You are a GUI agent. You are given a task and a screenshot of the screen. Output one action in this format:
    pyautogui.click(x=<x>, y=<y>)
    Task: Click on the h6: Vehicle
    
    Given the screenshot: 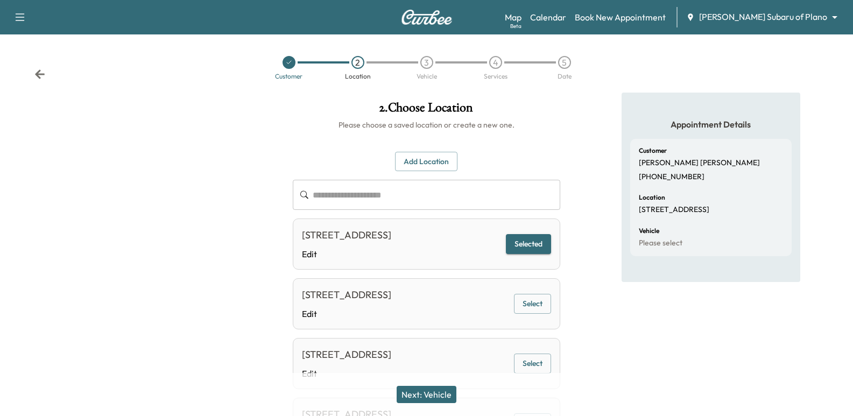 What is the action you would take?
    pyautogui.click(x=649, y=231)
    